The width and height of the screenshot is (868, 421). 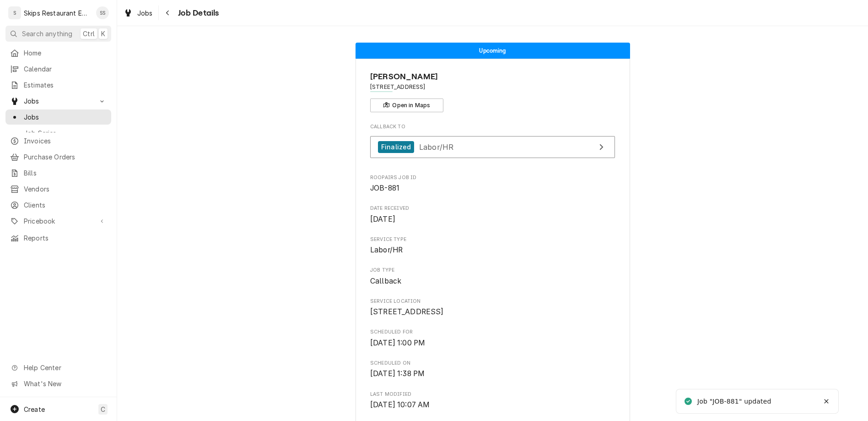 What do you see at coordinates (58, 384) in the screenshot?
I see `a: Go to What's New` at bounding box center [58, 384].